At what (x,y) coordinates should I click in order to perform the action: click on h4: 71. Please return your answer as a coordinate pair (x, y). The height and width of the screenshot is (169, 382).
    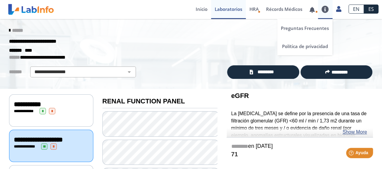
    Looking at the image, I should click on (299, 154).